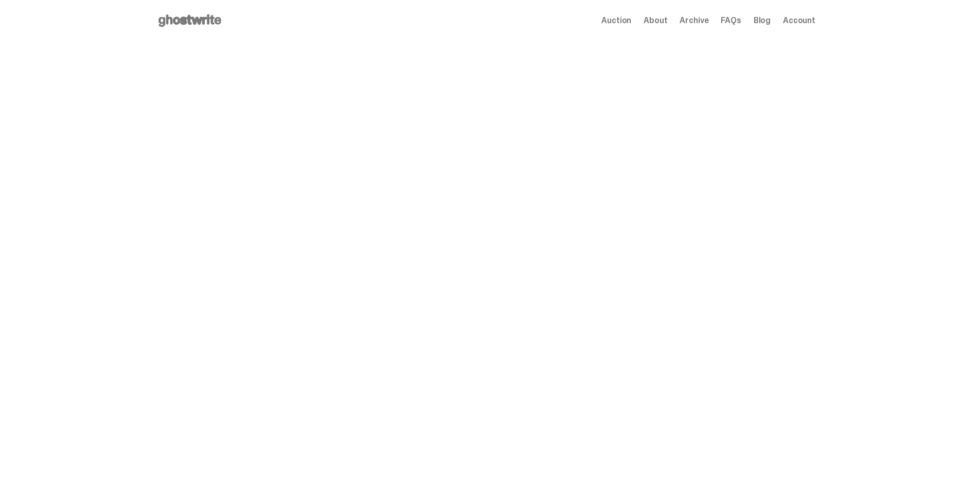 This screenshot has height=490, width=980. I want to click on a: Blog, so click(762, 21).